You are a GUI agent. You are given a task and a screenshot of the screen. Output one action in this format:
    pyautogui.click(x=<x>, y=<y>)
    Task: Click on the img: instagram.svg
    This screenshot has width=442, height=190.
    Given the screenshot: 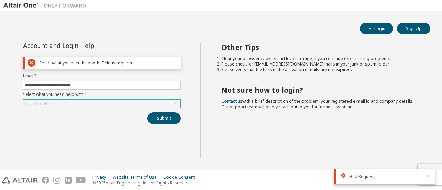 What is the action you would take?
    pyautogui.click(x=57, y=180)
    